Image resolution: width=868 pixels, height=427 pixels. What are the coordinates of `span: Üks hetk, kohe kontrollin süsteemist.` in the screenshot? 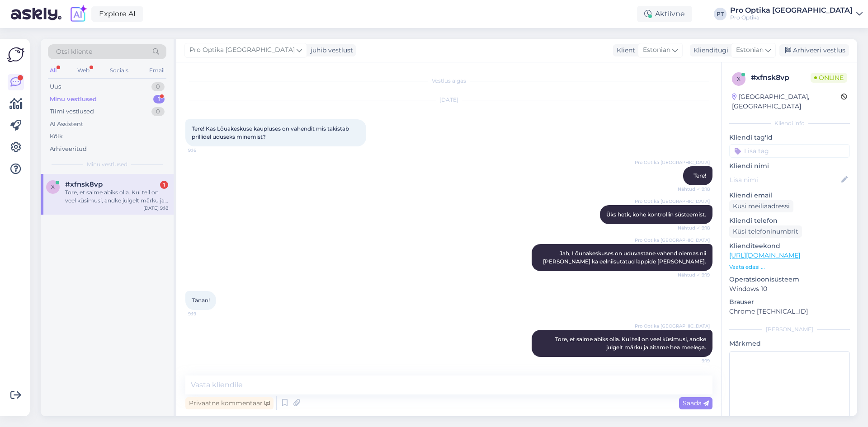 It's located at (656, 215).